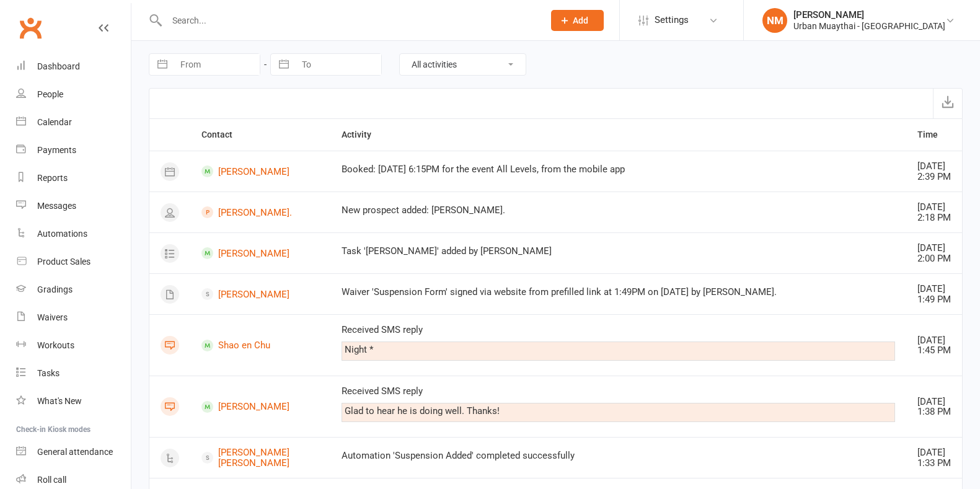 The image size is (980, 489). What do you see at coordinates (30, 28) in the screenshot?
I see `a: Clubworx` at bounding box center [30, 28].